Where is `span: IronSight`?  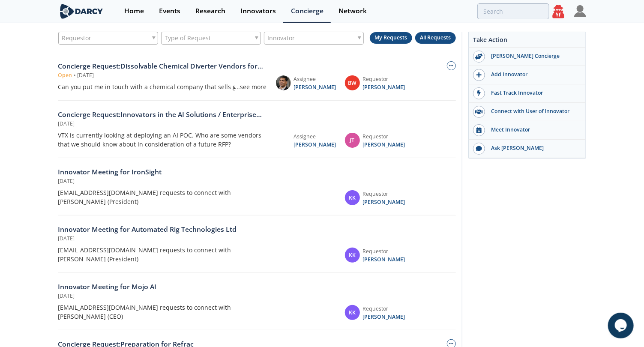 span: IronSight is located at coordinates (147, 172).